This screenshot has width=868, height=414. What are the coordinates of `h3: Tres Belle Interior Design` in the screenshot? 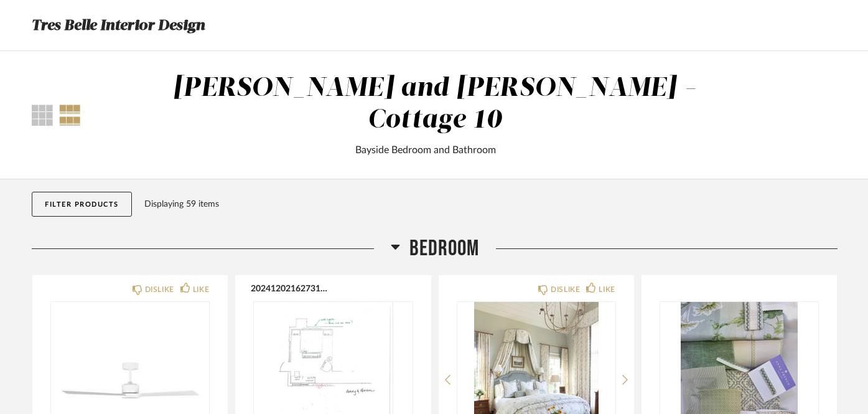 It's located at (118, 26).